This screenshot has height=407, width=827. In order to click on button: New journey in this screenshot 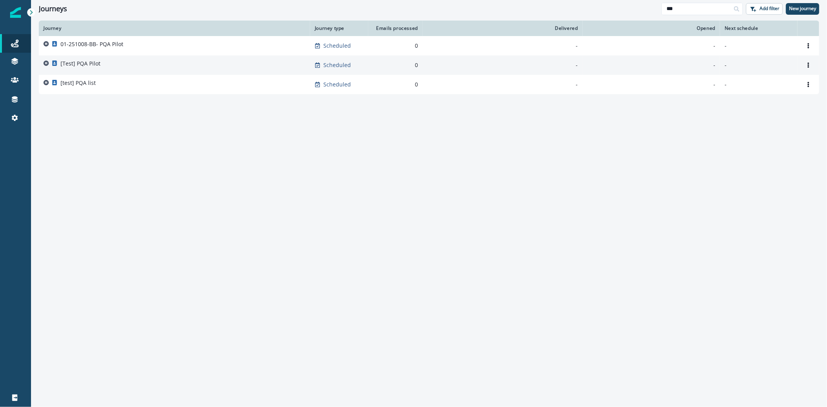, I will do `click(803, 9)`.